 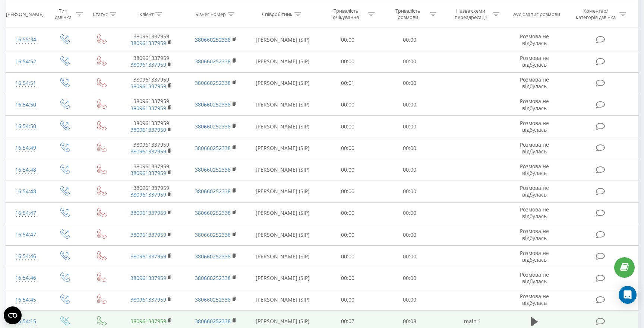 I want to click on div: Тривалість розмови, so click(x=408, y=14).